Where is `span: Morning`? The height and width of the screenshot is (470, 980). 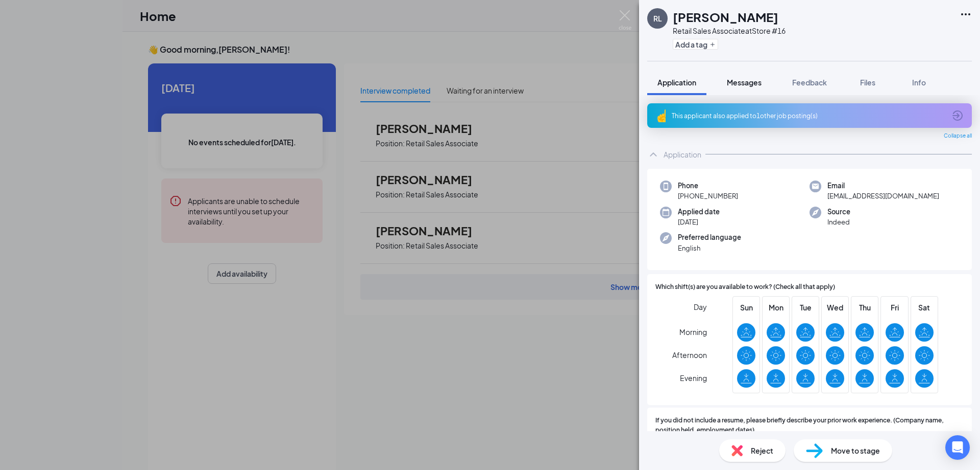
span: Morning is located at coordinates (693, 332).